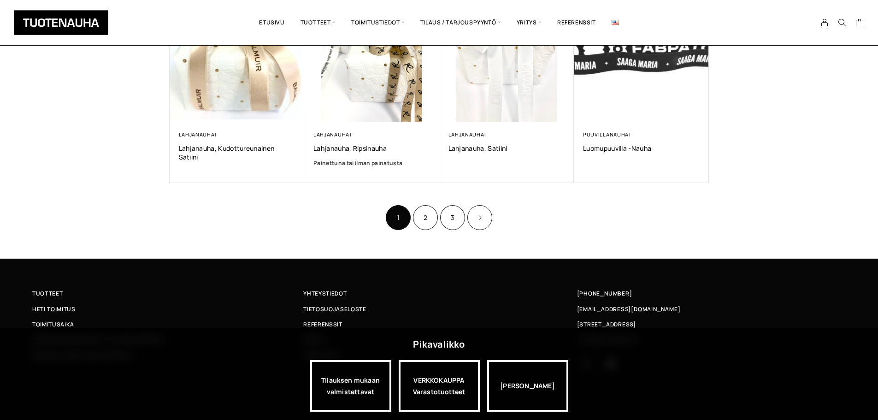 This screenshot has width=878, height=420. What do you see at coordinates (460, 23) in the screenshot?
I see `span: Tilaus / Tarjouspyyntö` at bounding box center [460, 23].